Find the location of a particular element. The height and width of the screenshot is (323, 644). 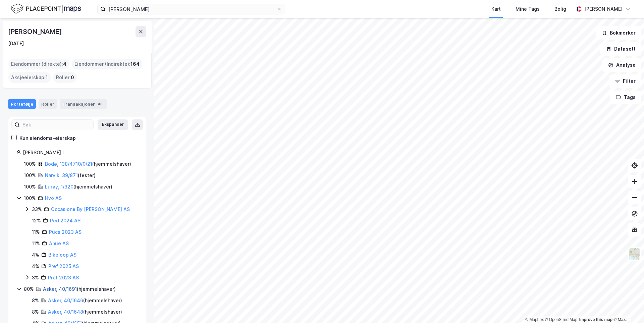

button: Ekspander is located at coordinates (113, 125).